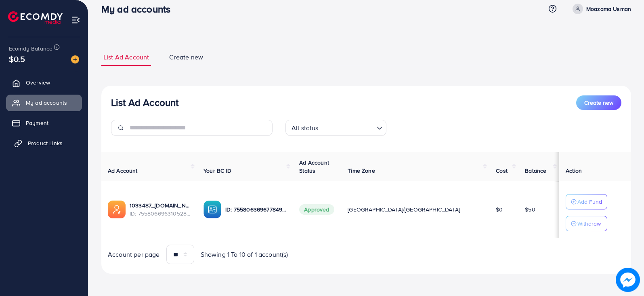  I want to click on h3: My ad accounts, so click(139, 9).